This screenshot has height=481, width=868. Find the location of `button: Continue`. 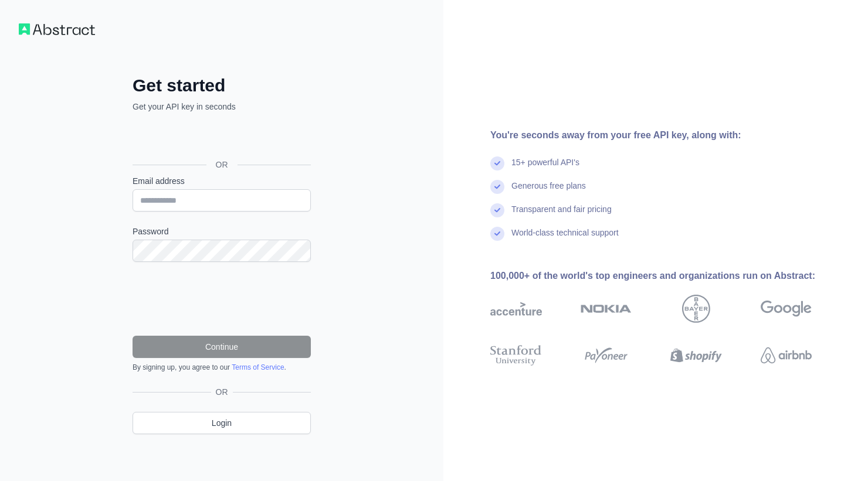

button: Continue is located at coordinates (222, 347).